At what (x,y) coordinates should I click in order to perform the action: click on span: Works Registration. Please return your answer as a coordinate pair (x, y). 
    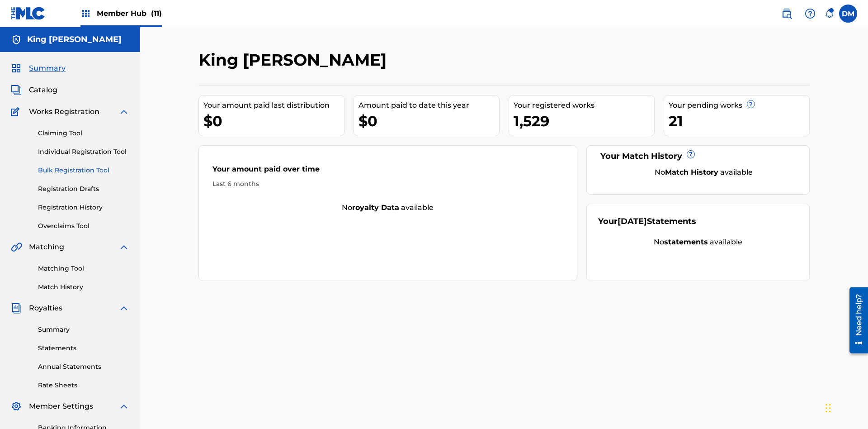
    Looking at the image, I should click on (64, 112).